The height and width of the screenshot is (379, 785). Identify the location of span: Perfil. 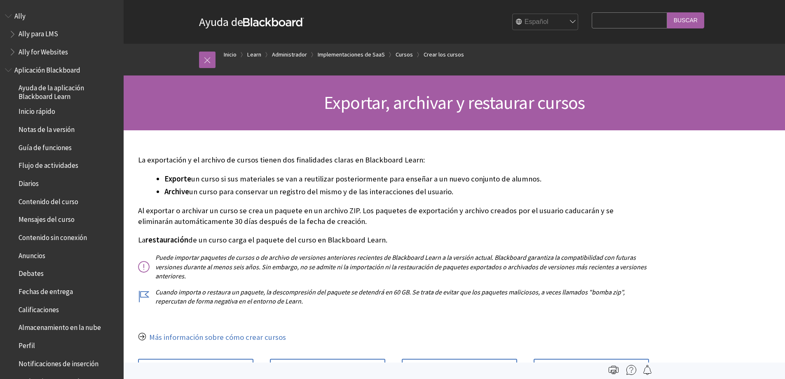
(27, 344).